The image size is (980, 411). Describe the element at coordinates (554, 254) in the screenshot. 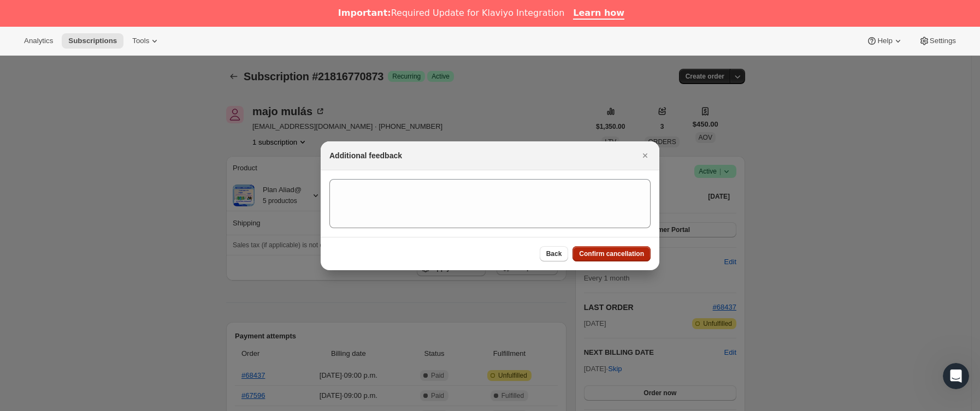

I see `button: Back` at that location.